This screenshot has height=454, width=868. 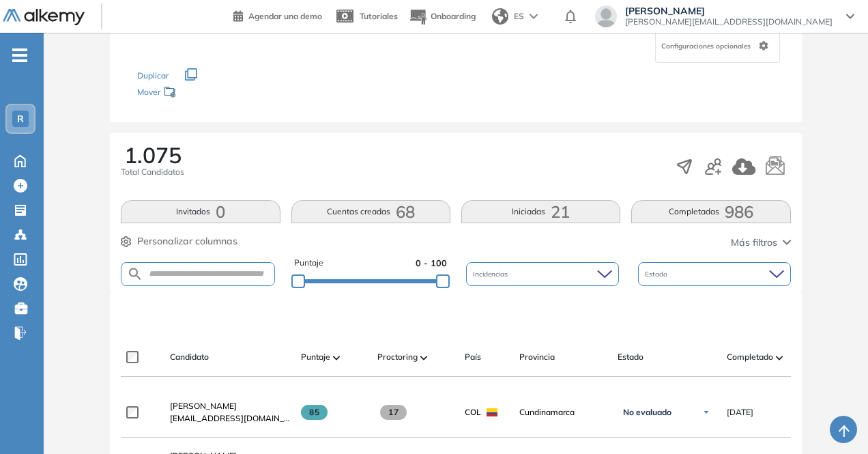 I want to click on div: Mover, so click(x=206, y=93).